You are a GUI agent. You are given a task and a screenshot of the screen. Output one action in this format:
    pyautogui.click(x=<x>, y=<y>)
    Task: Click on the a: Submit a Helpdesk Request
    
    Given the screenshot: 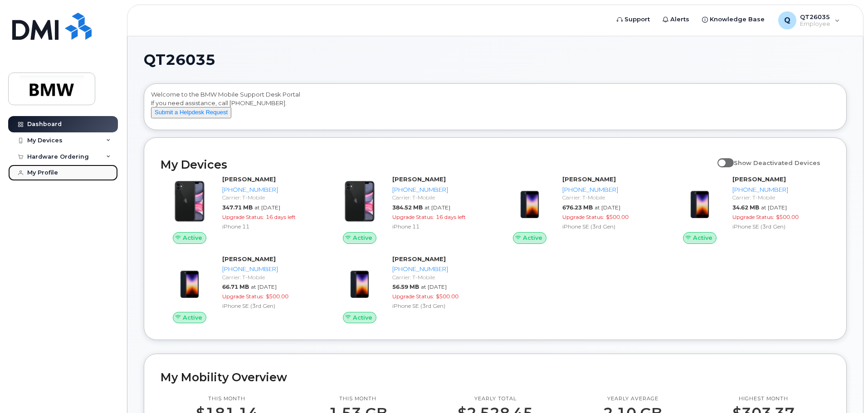 What is the action you would take?
    pyautogui.click(x=191, y=112)
    